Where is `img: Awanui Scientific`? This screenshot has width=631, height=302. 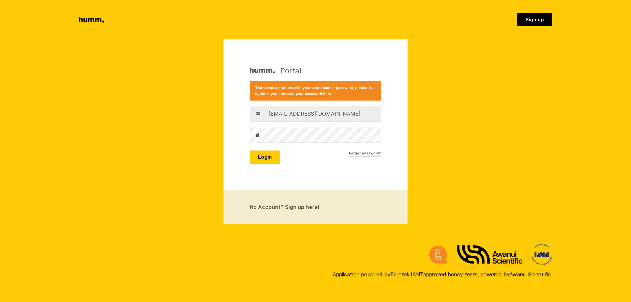 img: Awanui Scientific is located at coordinates (490, 255).